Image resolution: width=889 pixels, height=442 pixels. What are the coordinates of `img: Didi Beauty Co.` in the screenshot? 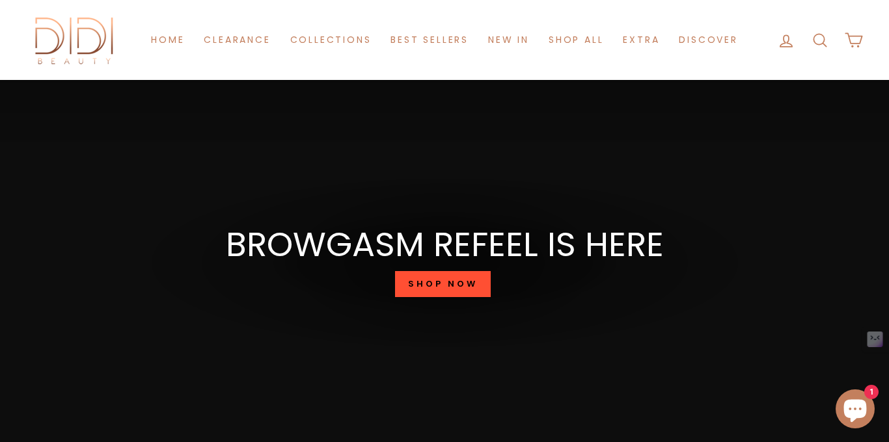 It's located at (75, 40).